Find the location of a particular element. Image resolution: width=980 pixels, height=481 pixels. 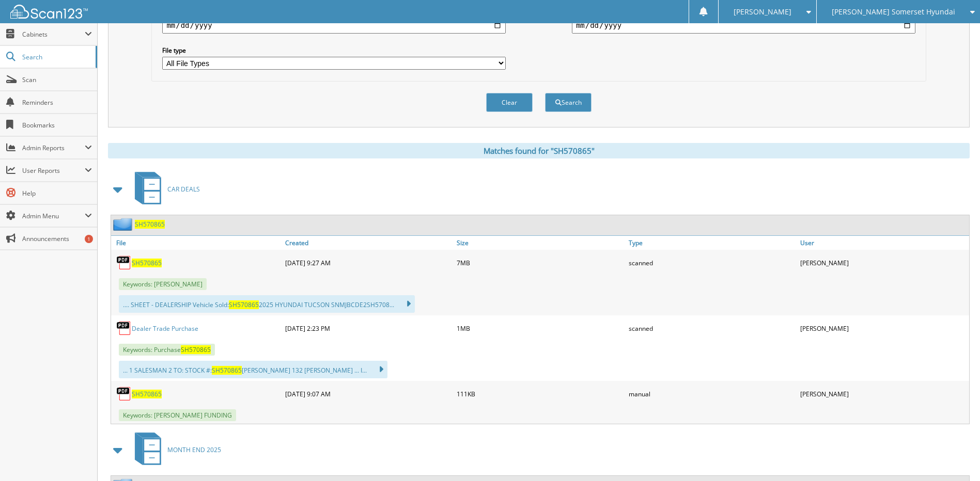

a: User is located at coordinates (883, 243).